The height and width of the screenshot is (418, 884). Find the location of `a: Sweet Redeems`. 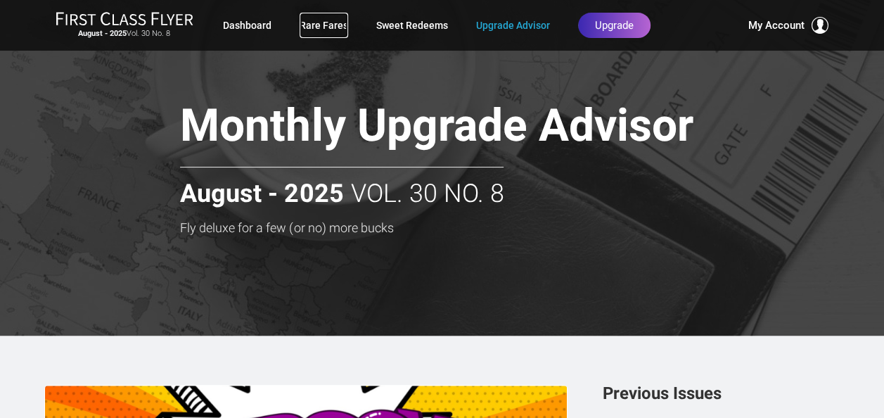

a: Sweet Redeems is located at coordinates (412, 25).